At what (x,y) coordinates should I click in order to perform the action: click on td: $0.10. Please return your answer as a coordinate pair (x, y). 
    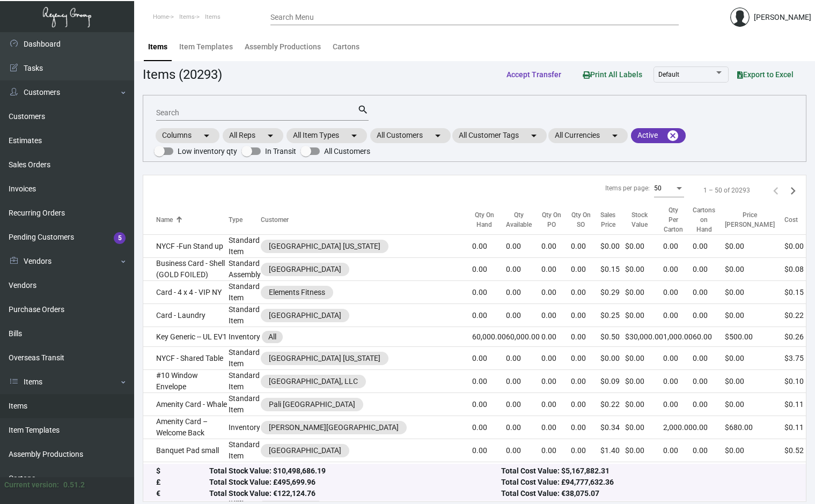
    Looking at the image, I should click on (795, 382).